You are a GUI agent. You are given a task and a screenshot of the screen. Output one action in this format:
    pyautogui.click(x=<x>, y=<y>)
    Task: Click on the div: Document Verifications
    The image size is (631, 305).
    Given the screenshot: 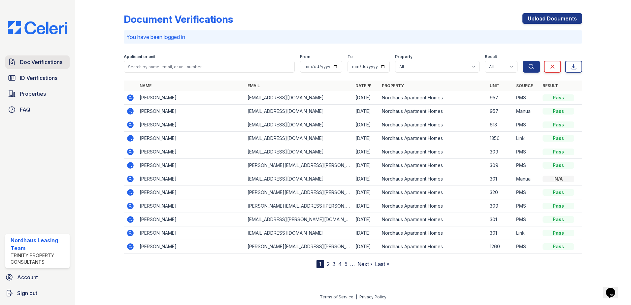 What is the action you would take?
    pyautogui.click(x=178, y=19)
    